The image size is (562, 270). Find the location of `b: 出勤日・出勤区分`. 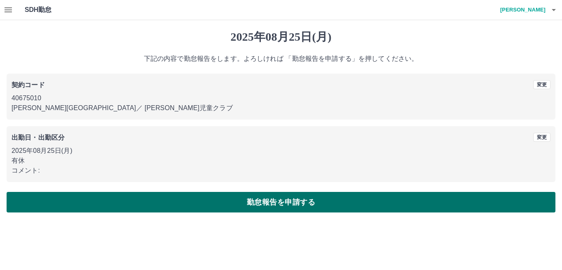

b: 出勤日・出勤区分 is located at coordinates (38, 137).